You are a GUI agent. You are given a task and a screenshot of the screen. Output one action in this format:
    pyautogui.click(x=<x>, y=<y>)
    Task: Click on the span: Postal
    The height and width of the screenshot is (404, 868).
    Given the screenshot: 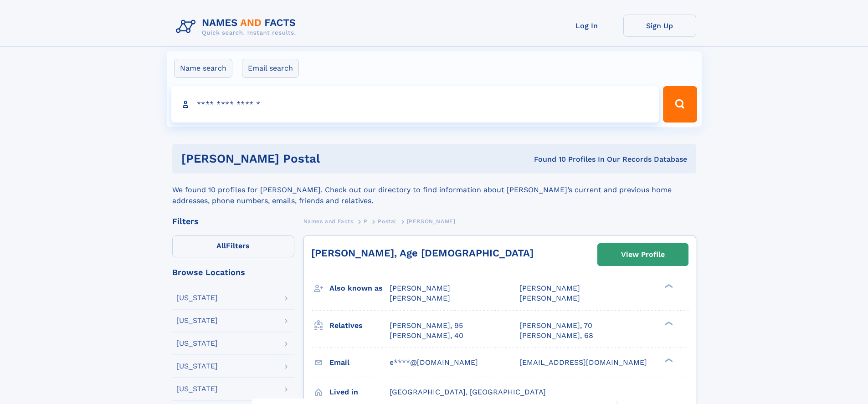 What is the action you would take?
    pyautogui.click(x=387, y=221)
    